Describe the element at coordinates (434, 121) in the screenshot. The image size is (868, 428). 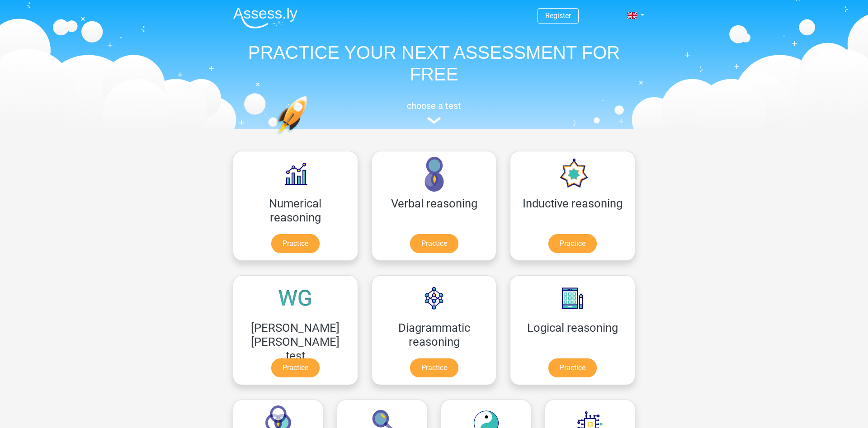
I see `img: assessment` at that location.